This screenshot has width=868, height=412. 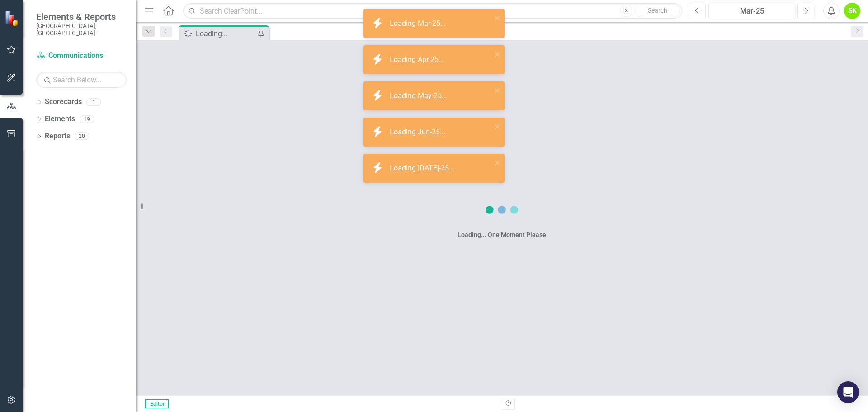 What do you see at coordinates (657, 10) in the screenshot?
I see `span: Search` at bounding box center [657, 10].